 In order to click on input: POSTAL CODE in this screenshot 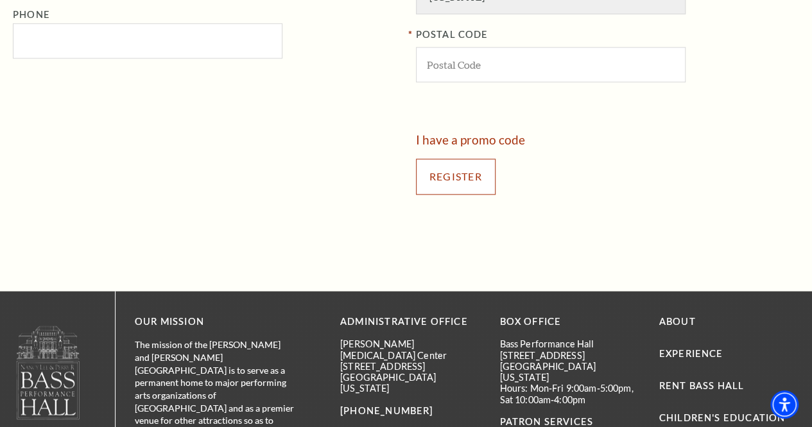, I will do `click(551, 64)`.